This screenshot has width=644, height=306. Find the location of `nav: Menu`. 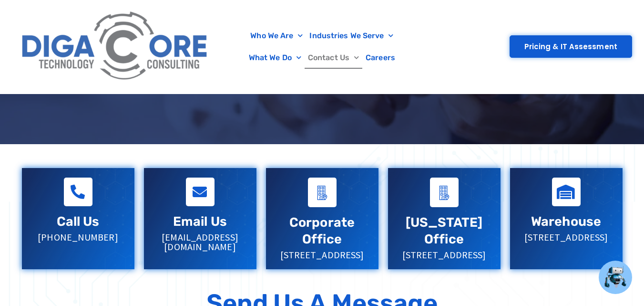

nav: Menu is located at coordinates (322, 47).